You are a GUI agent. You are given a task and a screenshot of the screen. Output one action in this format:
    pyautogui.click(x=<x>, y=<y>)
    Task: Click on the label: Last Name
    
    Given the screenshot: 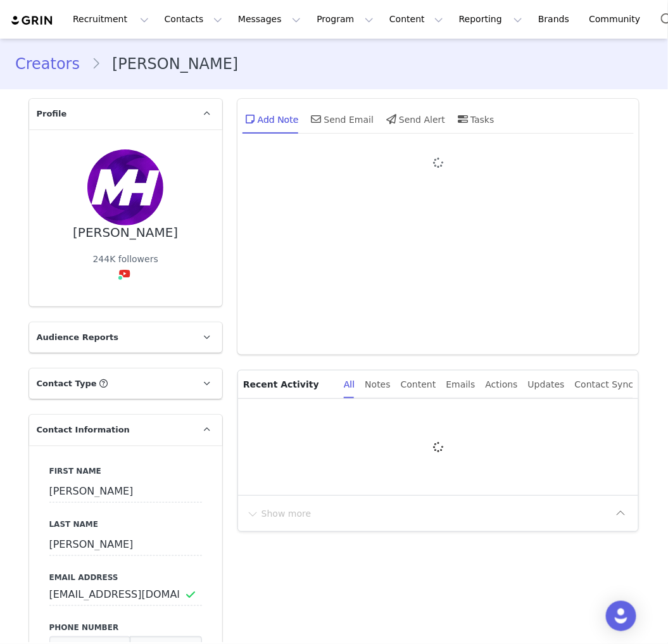 What is the action you would take?
    pyautogui.click(x=125, y=524)
    